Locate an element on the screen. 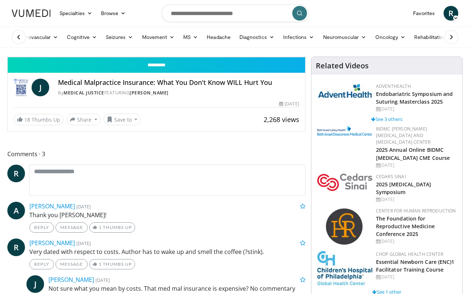 This screenshot has width=470, height=294. a: Cognitive is located at coordinates (82, 37).